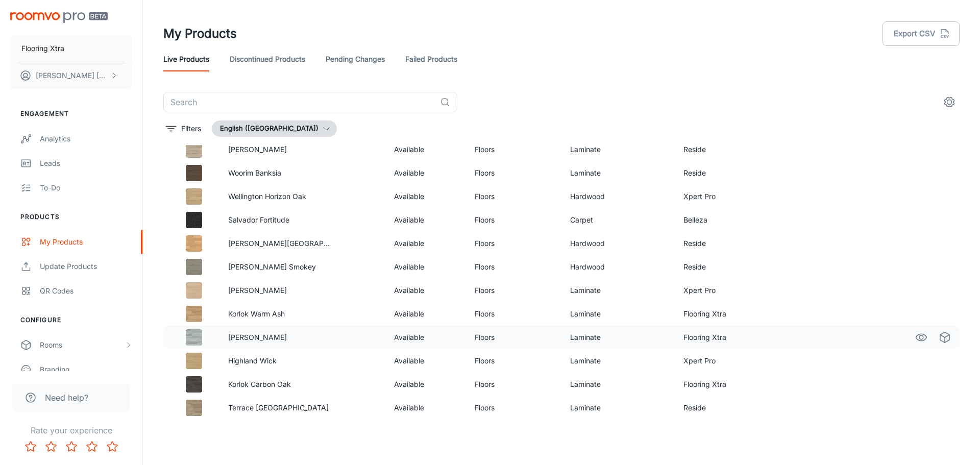 The height and width of the screenshot is (465, 980). Describe the element at coordinates (921, 33) in the screenshot. I see `button: Export CSV` at that location.